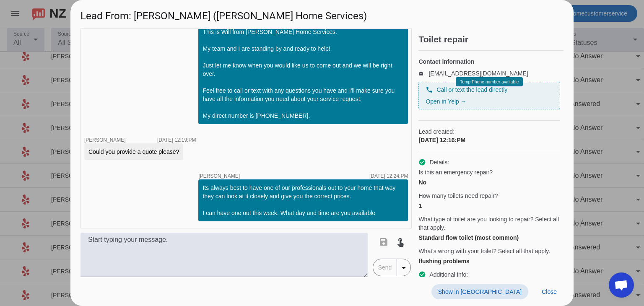 The height and width of the screenshot is (306, 644). I want to click on mat-icon: touch_app, so click(401, 242).